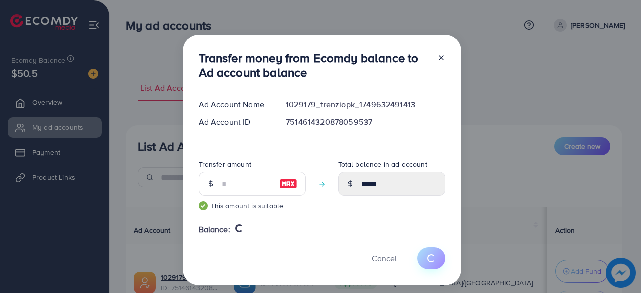 The width and height of the screenshot is (641, 293). I want to click on button: Cancel, so click(384, 258).